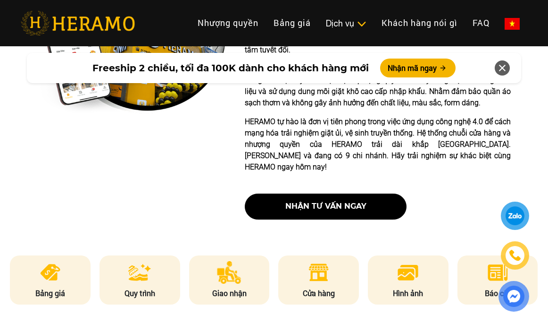 This screenshot has height=323, width=548. I want to click on p: Hình ảnh, so click(408, 293).